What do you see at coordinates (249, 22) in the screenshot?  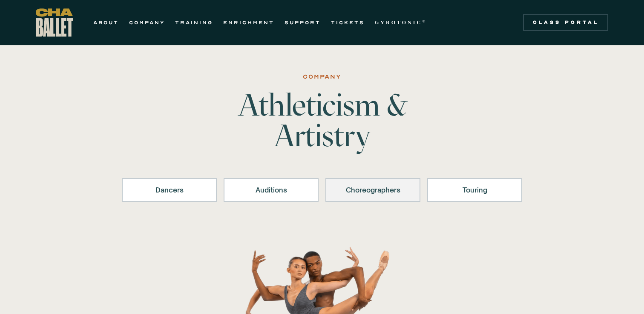 I see `a: ENRICHMENT` at bounding box center [249, 22].